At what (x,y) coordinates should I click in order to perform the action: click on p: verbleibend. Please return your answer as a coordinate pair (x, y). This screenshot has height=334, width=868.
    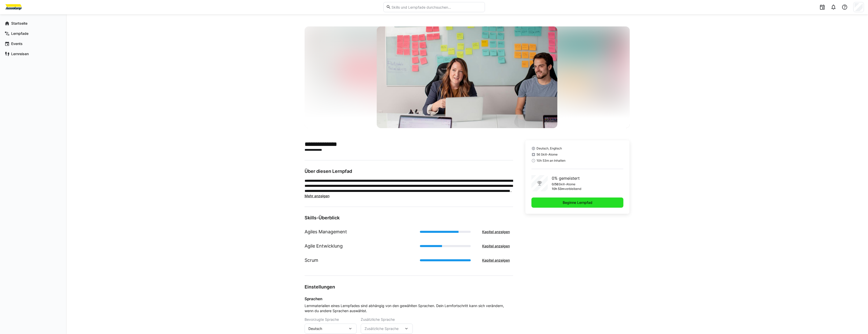
    Looking at the image, I should click on (573, 189).